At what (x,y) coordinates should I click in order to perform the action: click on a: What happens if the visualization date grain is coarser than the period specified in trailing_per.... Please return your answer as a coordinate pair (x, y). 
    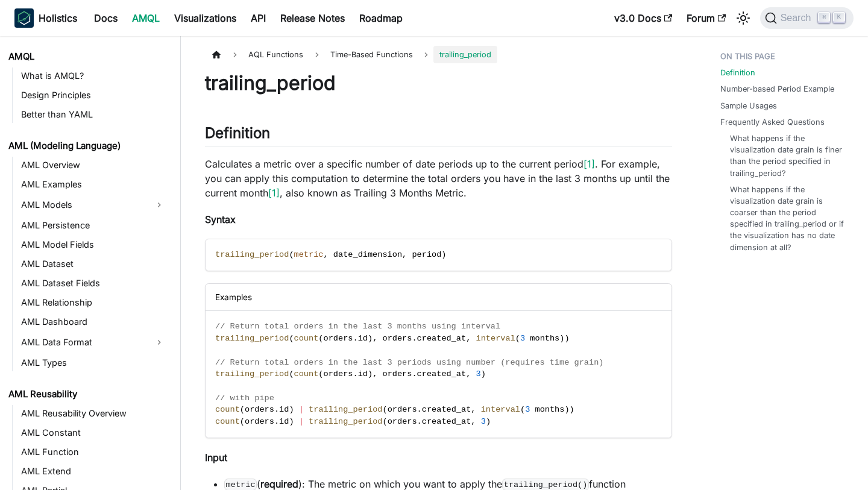
    Looking at the image, I should click on (786, 218).